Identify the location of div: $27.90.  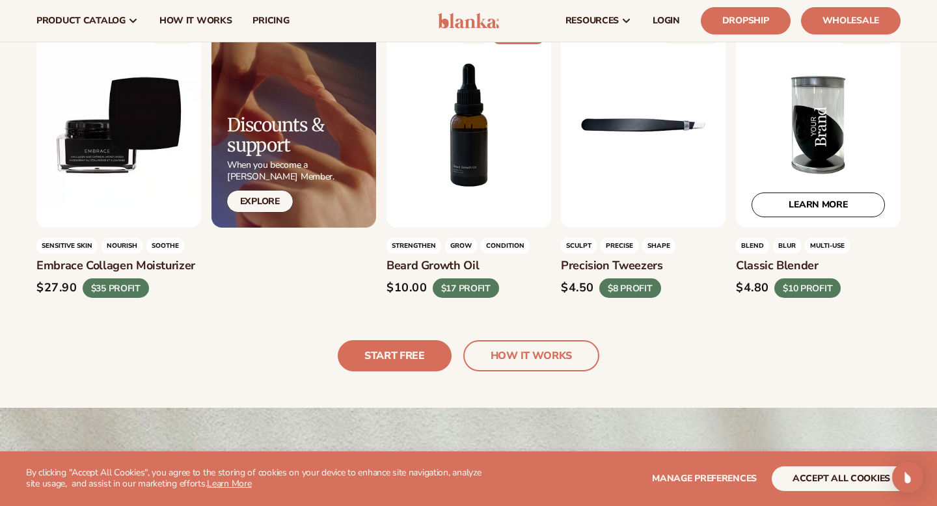
(57, 289).